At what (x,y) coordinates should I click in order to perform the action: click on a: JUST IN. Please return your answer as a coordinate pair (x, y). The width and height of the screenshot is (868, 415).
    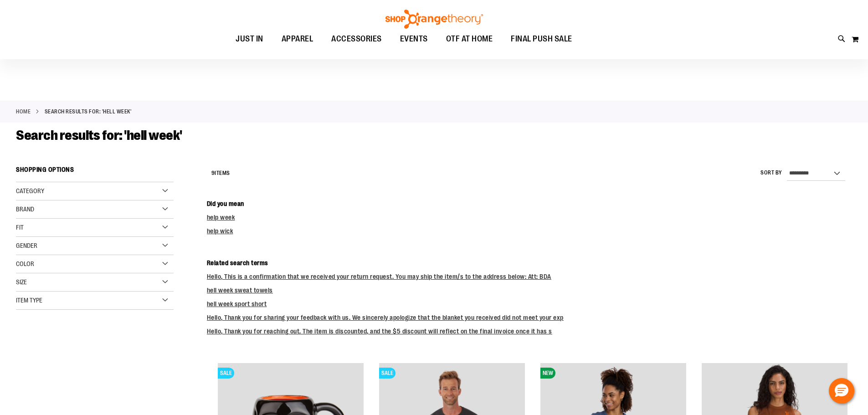
    Looking at the image, I should click on (249, 39).